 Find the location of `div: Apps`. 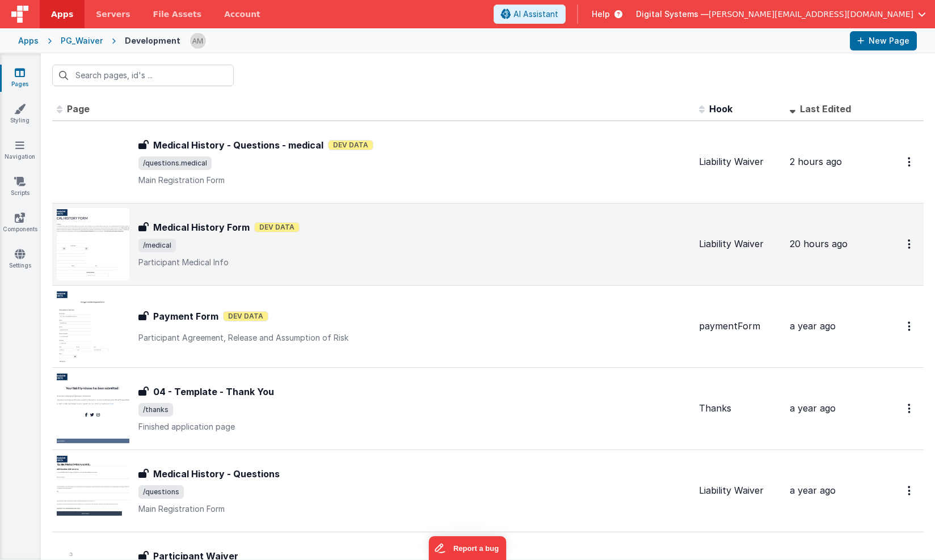

div: Apps is located at coordinates (28, 41).